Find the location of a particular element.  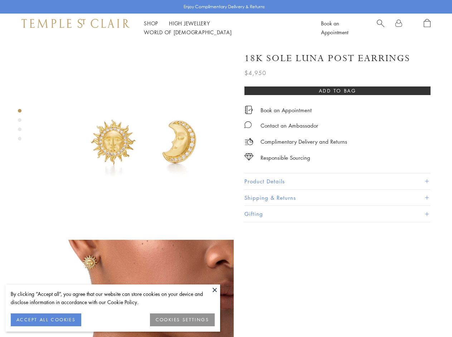

div: Responsible Sourcing is located at coordinates (285, 158).